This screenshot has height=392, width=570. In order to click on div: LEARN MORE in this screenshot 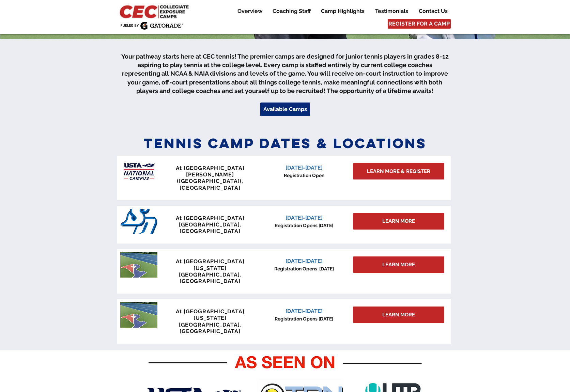, I will do `click(398, 221)`.